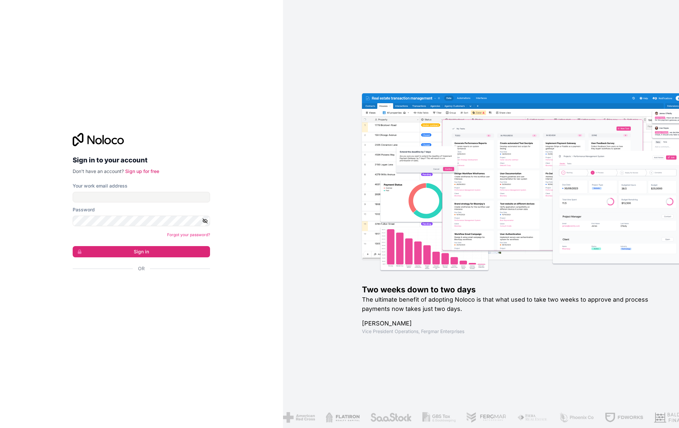 Image resolution: width=679 pixels, height=428 pixels. What do you see at coordinates (391, 417) in the screenshot?
I see `img: /assets/saastock-C6Zbiodz.png` at bounding box center [391, 417].